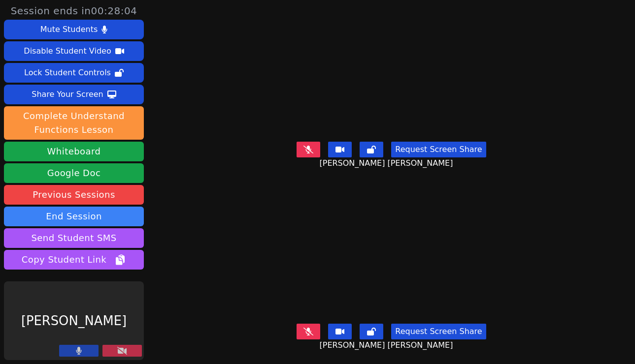  What do you see at coordinates (74, 30) in the screenshot?
I see `button: Mute Students` at bounding box center [74, 30].